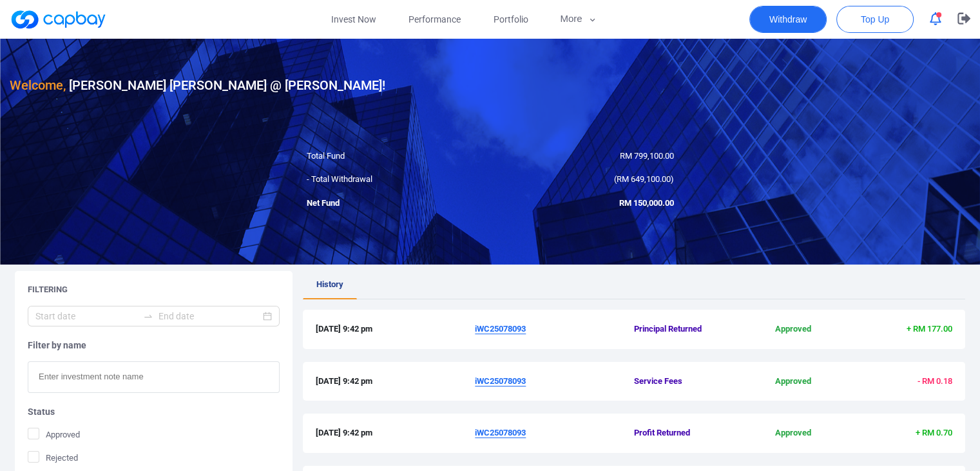 The width and height of the screenshot is (980, 471). I want to click on span: Welcome,, so click(37, 85).